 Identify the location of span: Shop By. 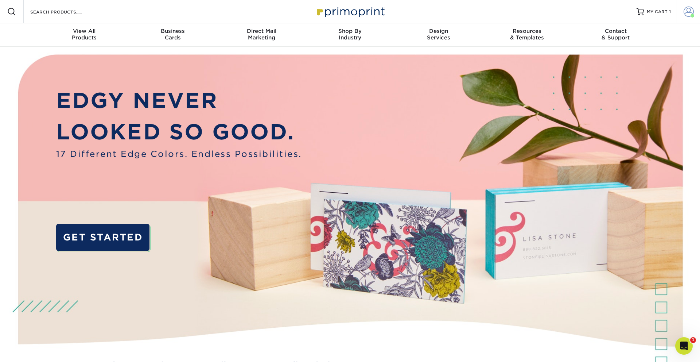
(350, 31).